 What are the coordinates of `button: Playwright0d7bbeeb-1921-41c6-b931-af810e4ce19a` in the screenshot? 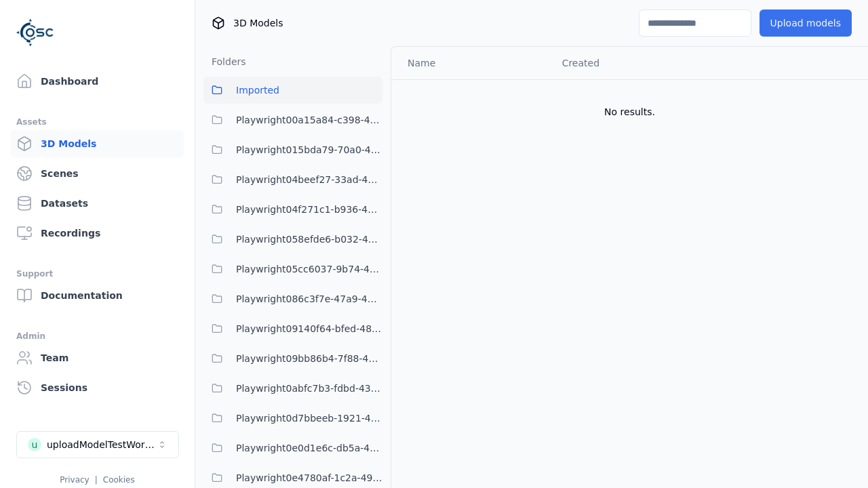 It's located at (293, 418).